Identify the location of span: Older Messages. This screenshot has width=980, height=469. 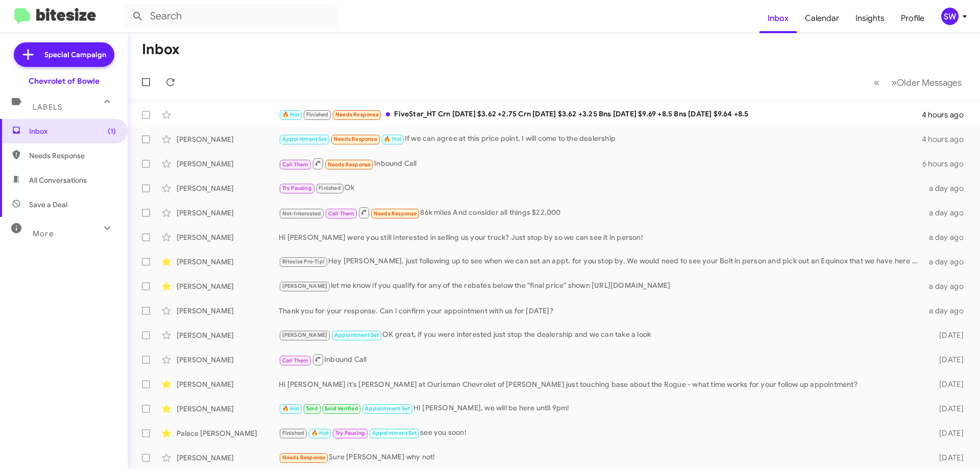
(929, 83).